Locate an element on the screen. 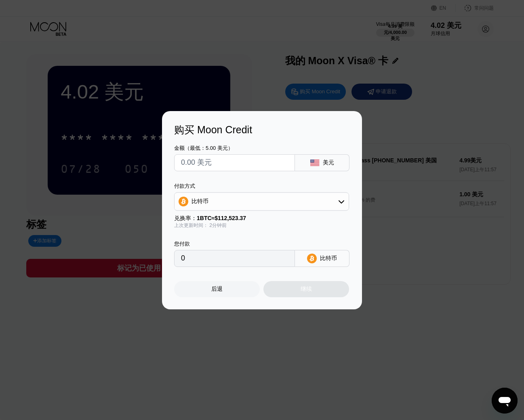 The image size is (524, 420). input: 0.00 美元 is located at coordinates (234, 163).